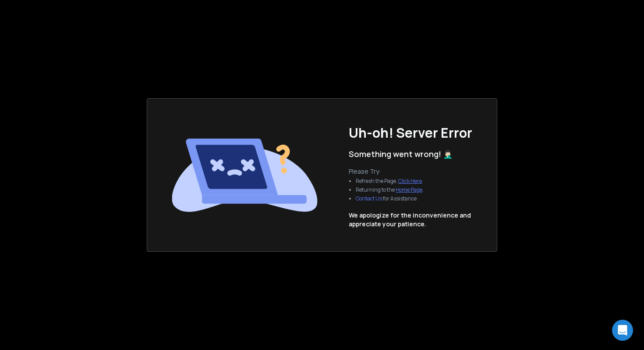  What do you see at coordinates (409, 220) in the screenshot?
I see `p: We apologize for the inconvenience and appreciate your patience.` at bounding box center [409, 220].